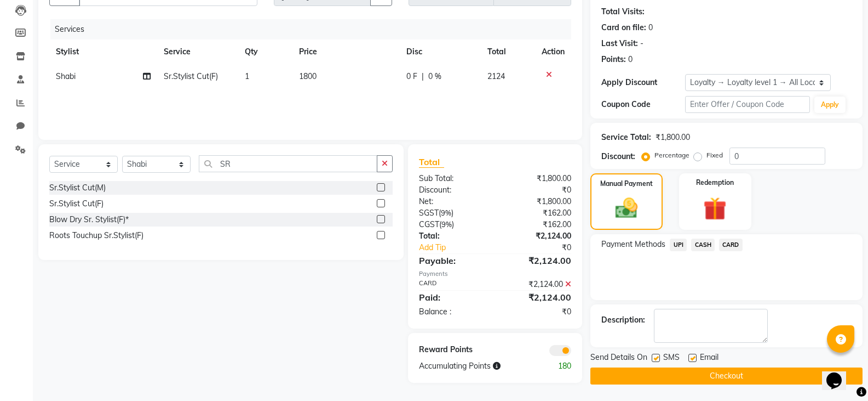  Describe the element at coordinates (315, 29) in the screenshot. I see `div: Services` at that location.